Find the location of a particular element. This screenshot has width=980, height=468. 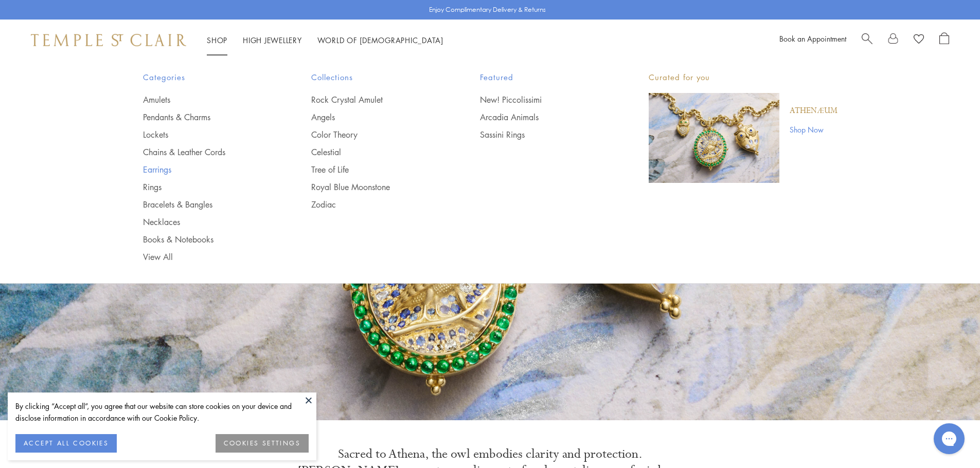

a: Zodiac is located at coordinates (374, 205).